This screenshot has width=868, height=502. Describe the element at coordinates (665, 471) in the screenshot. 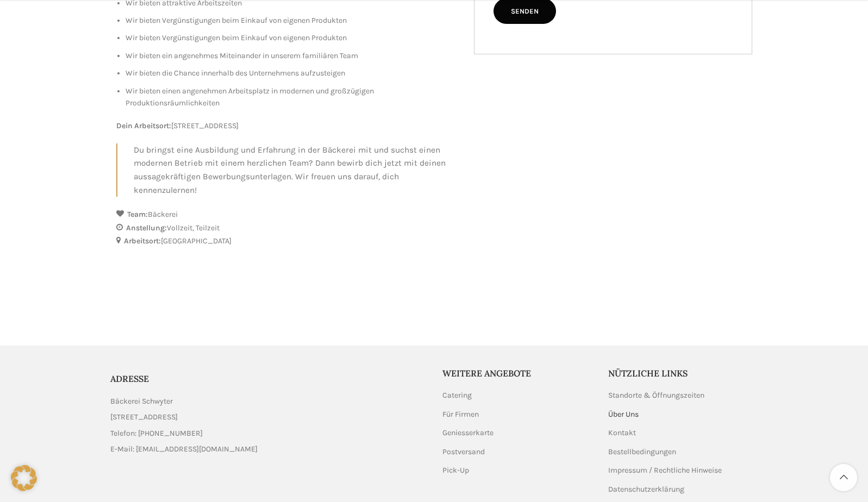

I see `a: Impressum / Rechtliche Hinweise` at that location.